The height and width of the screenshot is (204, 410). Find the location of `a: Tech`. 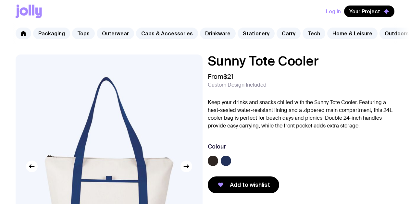

a: Tech is located at coordinates (314, 33).